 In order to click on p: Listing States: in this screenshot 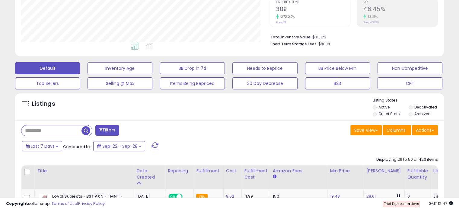, I will do `click(408, 100)`.